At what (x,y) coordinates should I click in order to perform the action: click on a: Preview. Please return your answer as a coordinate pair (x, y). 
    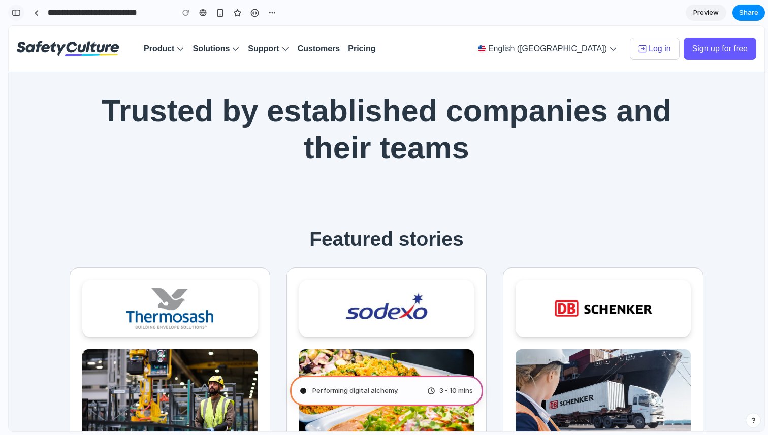
    Looking at the image, I should click on (706, 13).